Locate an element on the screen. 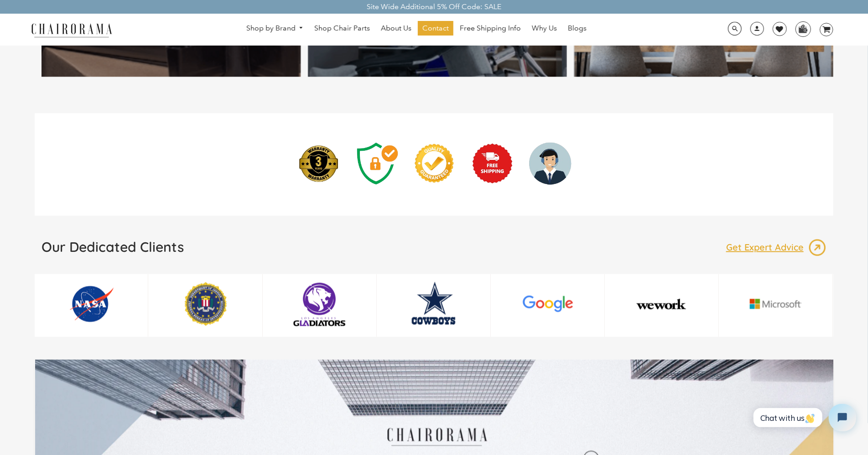 This screenshot has width=868, height=455. a: Contact is located at coordinates (435, 28).